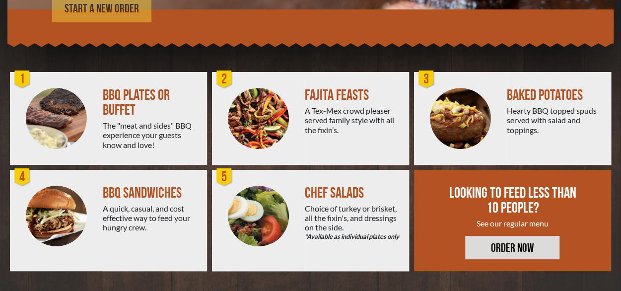 This screenshot has width=621, height=291. What do you see at coordinates (353, 120) in the screenshot?
I see `div: A Tex-Mex crowd pleaser served family style with all the fixin’s.` at bounding box center [353, 120].